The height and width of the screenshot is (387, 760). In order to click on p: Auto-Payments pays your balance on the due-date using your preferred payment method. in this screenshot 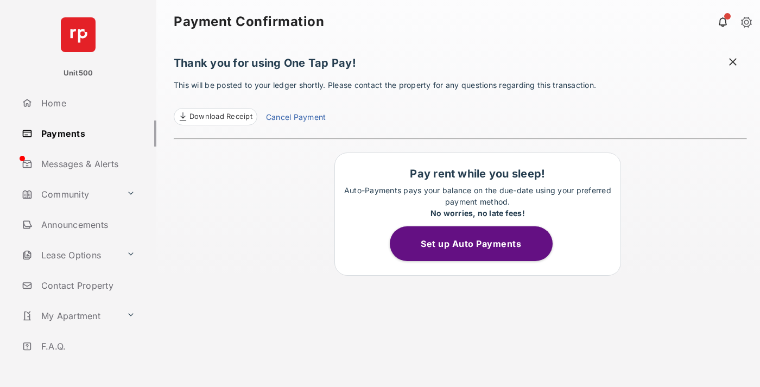, I will do `click(478, 201)`.